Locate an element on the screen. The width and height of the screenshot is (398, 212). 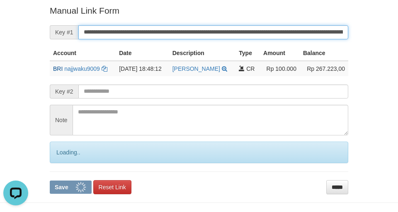
th: Account is located at coordinates (82, 53).